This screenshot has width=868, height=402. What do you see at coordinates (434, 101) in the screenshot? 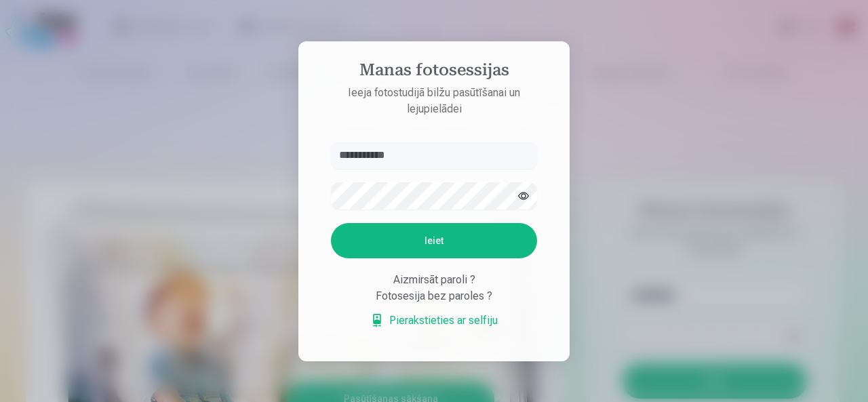
I see `p: Ieeja fotostudijā bilžu pasūtīšanai un lejupielādei` at bounding box center [434, 101].